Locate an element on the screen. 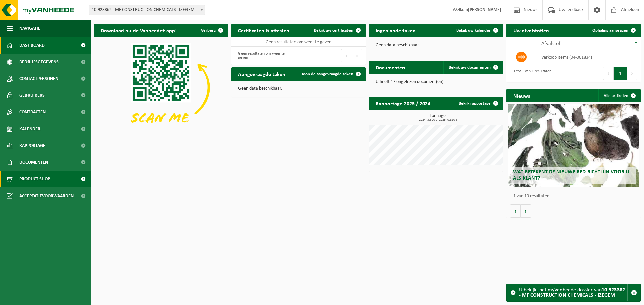 The image size is (644, 305). span: Bekijk uw kalender is located at coordinates (473, 31).